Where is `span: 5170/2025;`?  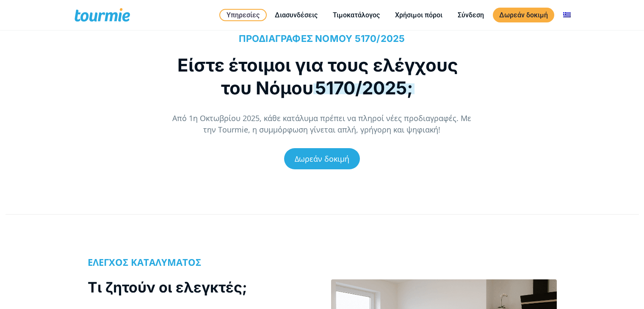
span: 5170/2025; is located at coordinates (364, 88).